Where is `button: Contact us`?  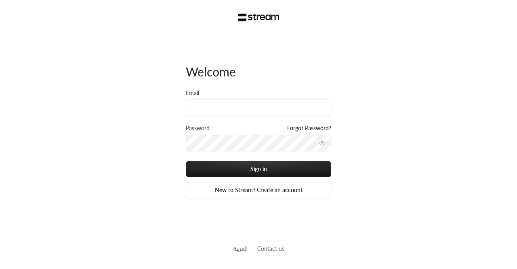
button: Contact us is located at coordinates (271, 248).